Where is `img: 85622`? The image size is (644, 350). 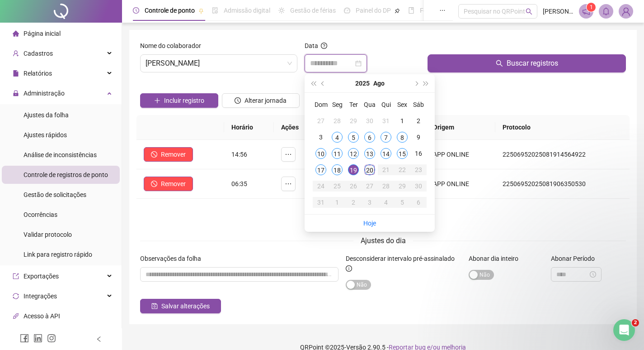 img: 85622 is located at coordinates (626, 11).